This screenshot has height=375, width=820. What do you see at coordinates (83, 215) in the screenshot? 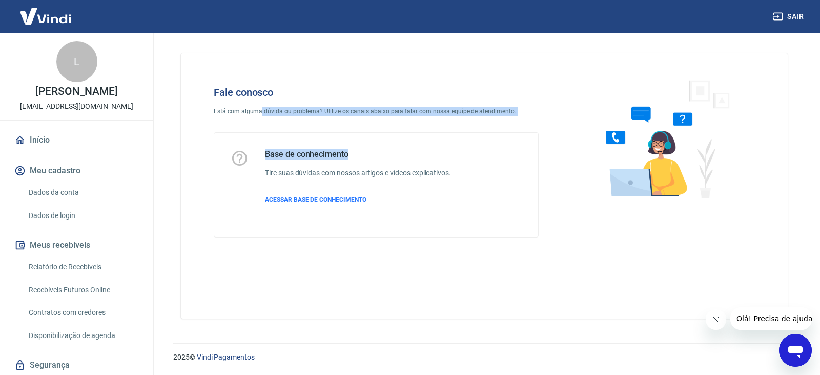
I see `a: Dados de login` at bounding box center [83, 215].